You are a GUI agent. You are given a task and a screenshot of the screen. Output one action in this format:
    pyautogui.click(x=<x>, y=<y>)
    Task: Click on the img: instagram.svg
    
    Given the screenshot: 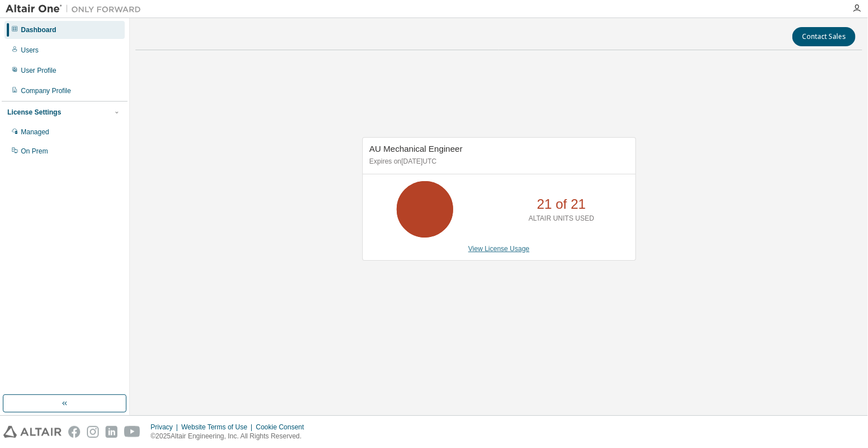 What is the action you would take?
    pyautogui.click(x=92, y=432)
    